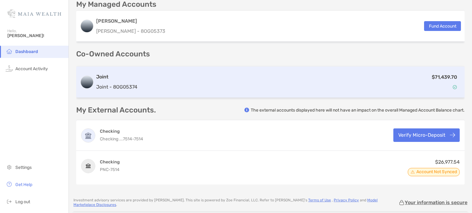 The height and width of the screenshot is (213, 472). Describe the element at coordinates (9, 185) in the screenshot. I see `img: get-help icon` at that location.